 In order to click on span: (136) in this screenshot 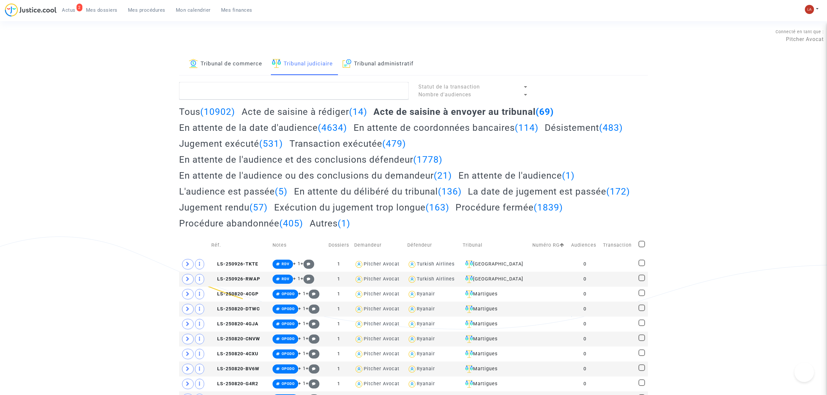, I will do `click(450, 191)`.